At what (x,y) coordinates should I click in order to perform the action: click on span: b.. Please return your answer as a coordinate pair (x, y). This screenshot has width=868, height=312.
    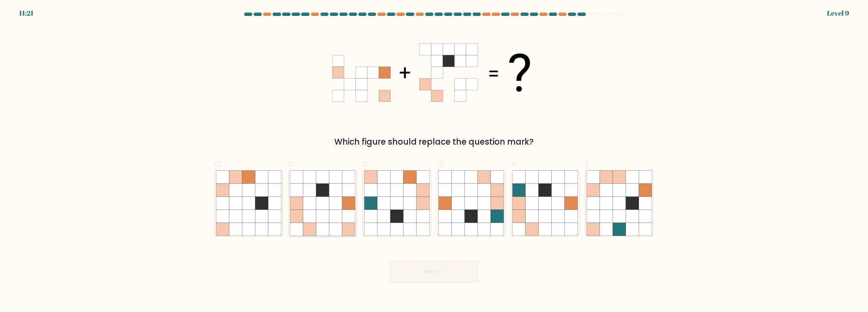
    Looking at the image, I should click on (292, 163).